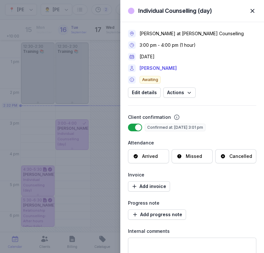 This screenshot has width=264, height=253. I want to click on button: Edit details, so click(144, 93).